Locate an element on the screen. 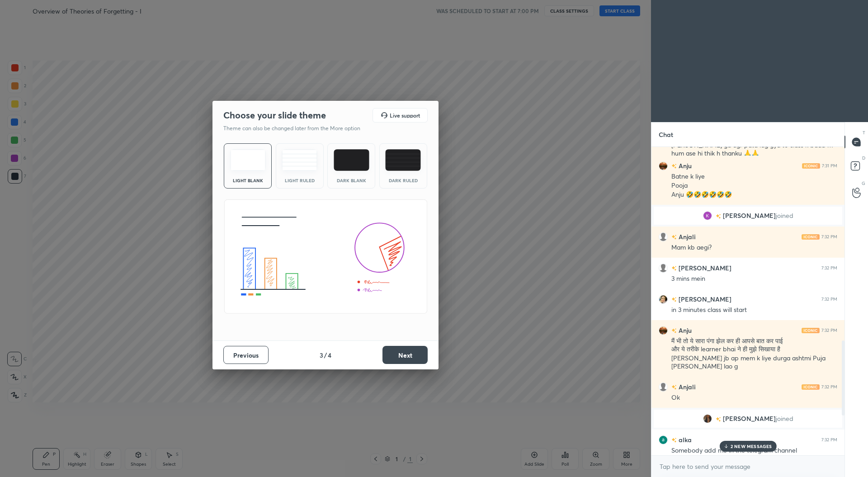 This screenshot has width=868, height=477. button: Previous is located at coordinates (246, 355).